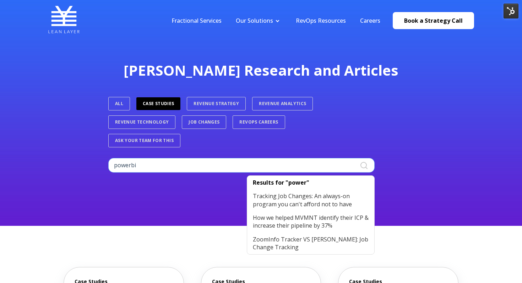 This screenshot has height=283, width=522. Describe the element at coordinates (311, 200) in the screenshot. I see `a: Tracking Job Changes: An always-on program you can't afford not to have` at that location.